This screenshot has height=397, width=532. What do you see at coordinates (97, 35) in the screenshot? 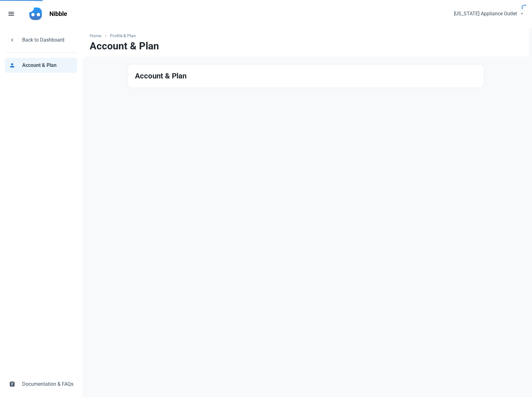
I see `a: Home` at bounding box center [97, 35].